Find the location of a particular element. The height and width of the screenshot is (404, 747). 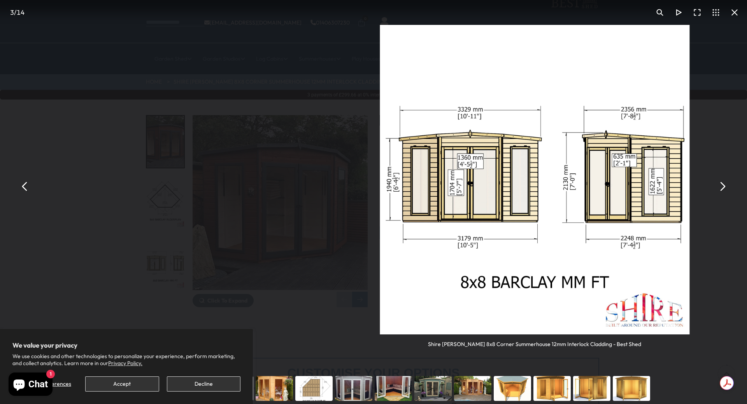

button: Decline is located at coordinates (204, 384).